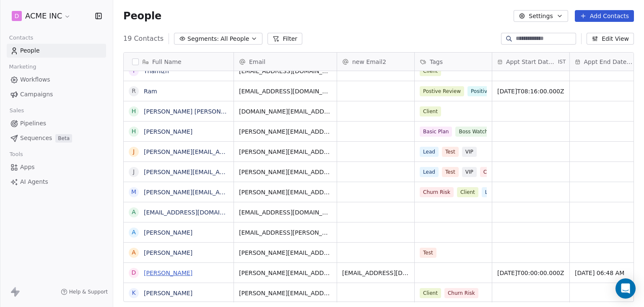  What do you see at coordinates (610, 38) in the screenshot?
I see `button: Edit View` at bounding box center [610, 38].